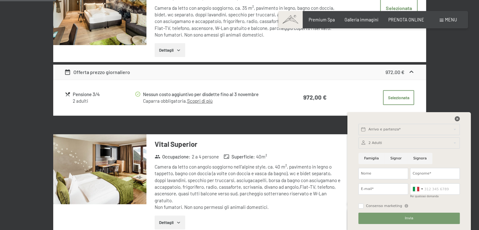 This screenshot has width=479, height=230. What do you see at coordinates (248, 144) in the screenshot?
I see `h3: Vital Superior` at bounding box center [248, 144].